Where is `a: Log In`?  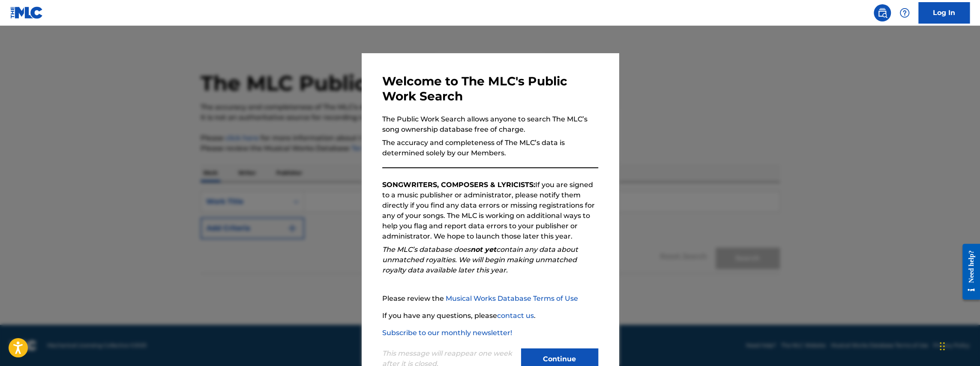 a: Log In is located at coordinates (944, 13).